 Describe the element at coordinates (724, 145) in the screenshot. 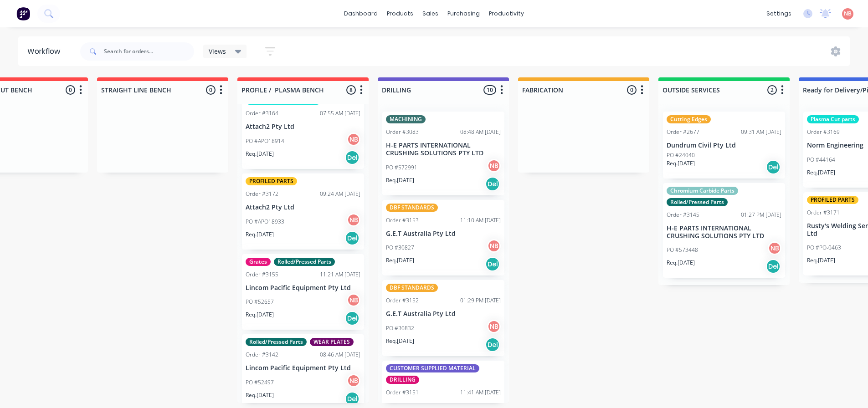

I see `p: Dundrum Civil Pty Ltd` at that location.